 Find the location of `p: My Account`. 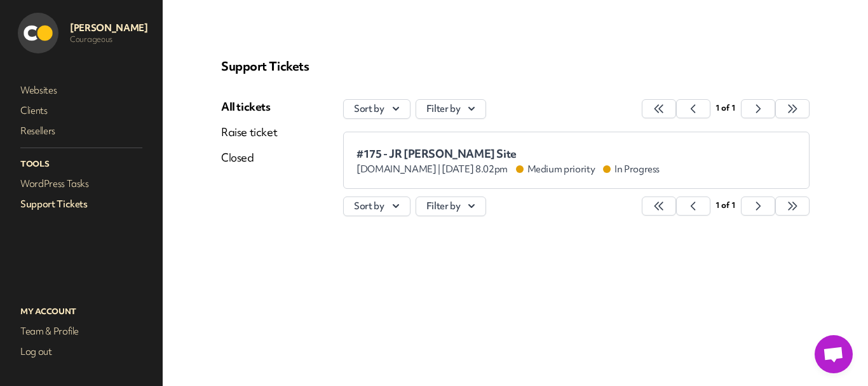

p: My Account is located at coordinates (81, 312).